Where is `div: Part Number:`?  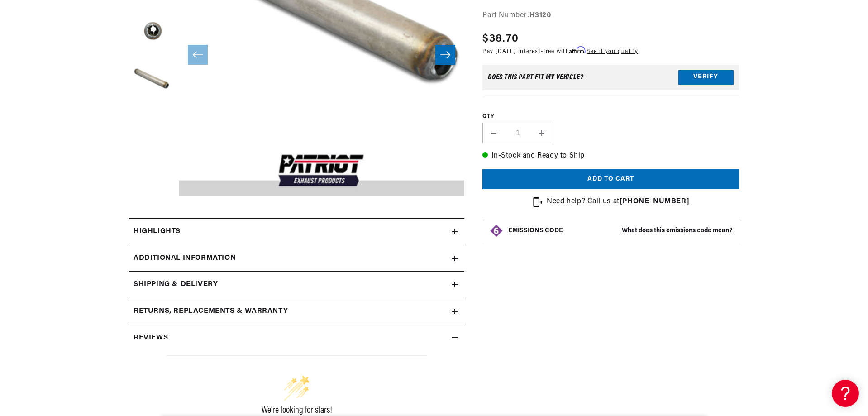 div: Part Number: is located at coordinates (610, 16).